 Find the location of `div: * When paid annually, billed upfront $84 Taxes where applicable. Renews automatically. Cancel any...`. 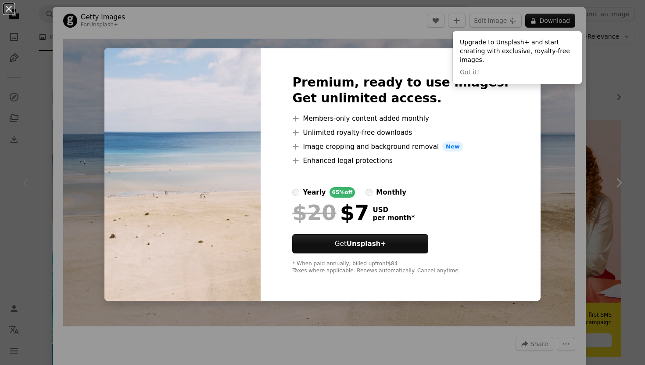

div: * When paid annually, billed upfront $84 Taxes where applicable. Renews automatically. Cancel any... is located at coordinates (400, 267).